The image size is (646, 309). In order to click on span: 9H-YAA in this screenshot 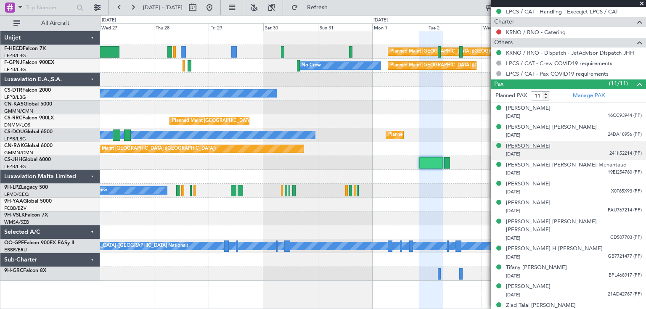, I will do `click(13, 201)`.